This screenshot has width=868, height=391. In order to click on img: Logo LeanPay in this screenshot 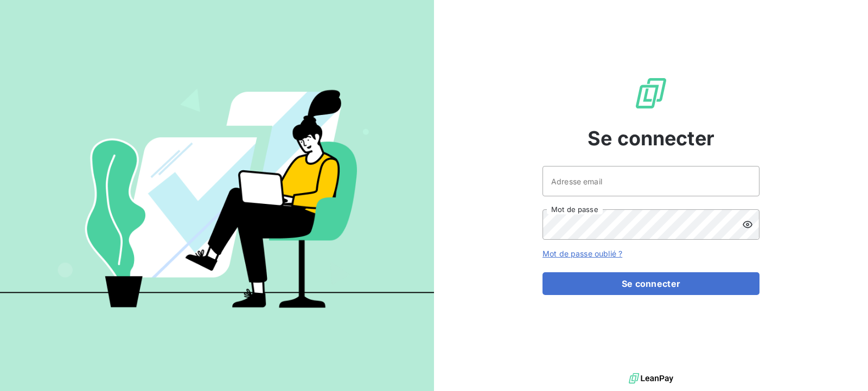, I will do `click(652, 93)`.